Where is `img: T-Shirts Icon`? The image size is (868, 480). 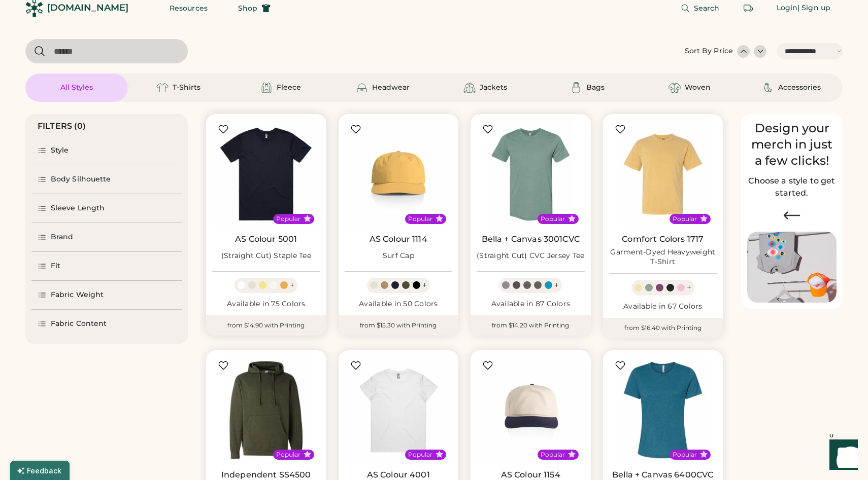
img: T-Shirts Icon is located at coordinates (163, 88).